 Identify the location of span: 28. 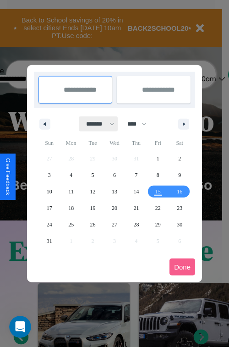
(136, 224).